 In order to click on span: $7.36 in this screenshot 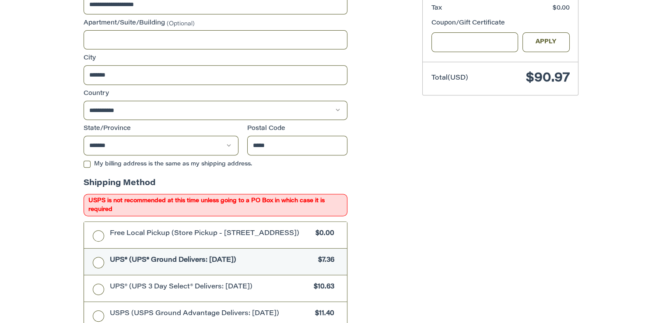, I will do `click(324, 261)`.